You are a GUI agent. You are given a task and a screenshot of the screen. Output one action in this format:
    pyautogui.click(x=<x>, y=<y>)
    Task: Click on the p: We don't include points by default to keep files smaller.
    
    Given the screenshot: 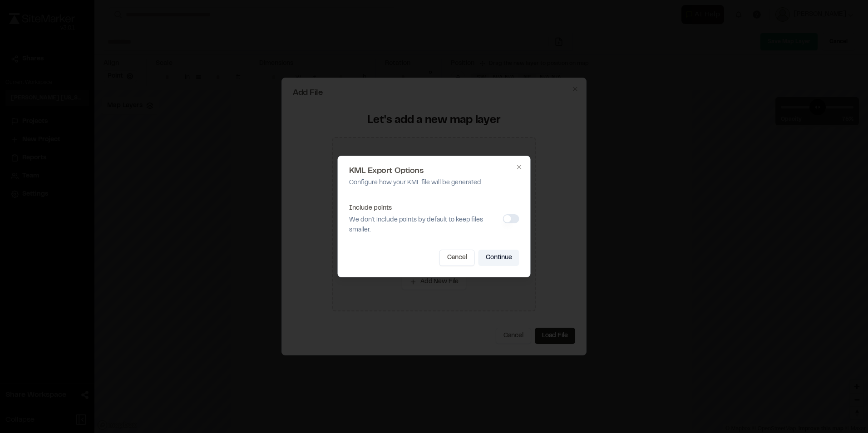 What is the action you would take?
    pyautogui.click(x=424, y=225)
    